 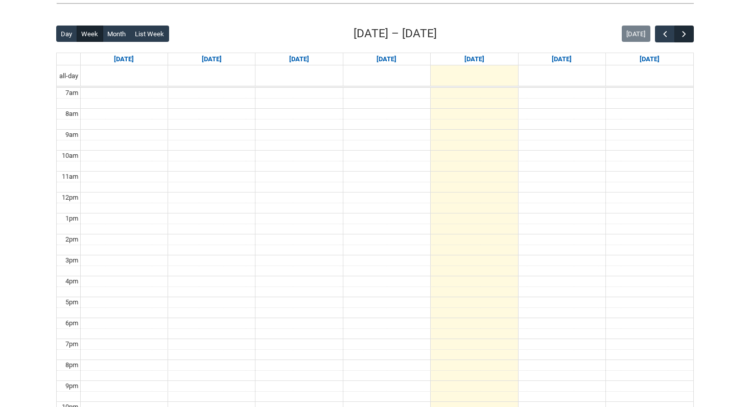 I want to click on button: Previous Week, so click(x=665, y=34).